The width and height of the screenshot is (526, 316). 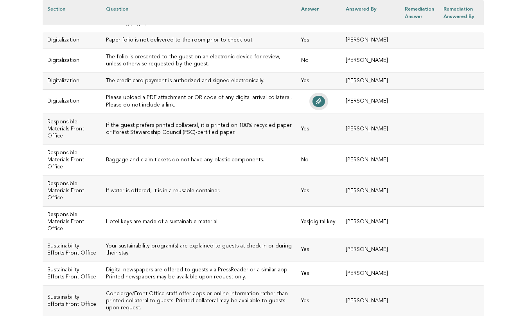 What do you see at coordinates (199, 222) in the screenshot?
I see `h3: Hotel keys are made of a sustainable material.` at bounding box center [199, 222].